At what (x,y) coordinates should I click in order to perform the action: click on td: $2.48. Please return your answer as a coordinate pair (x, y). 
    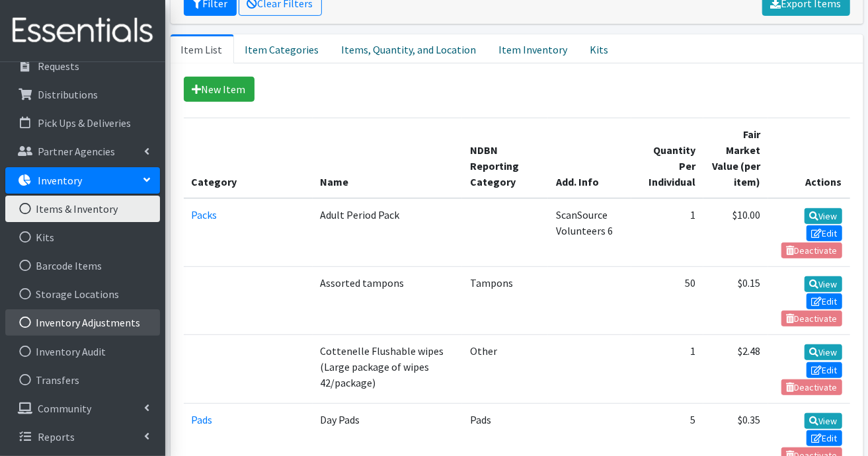
    Looking at the image, I should click on (736, 369).